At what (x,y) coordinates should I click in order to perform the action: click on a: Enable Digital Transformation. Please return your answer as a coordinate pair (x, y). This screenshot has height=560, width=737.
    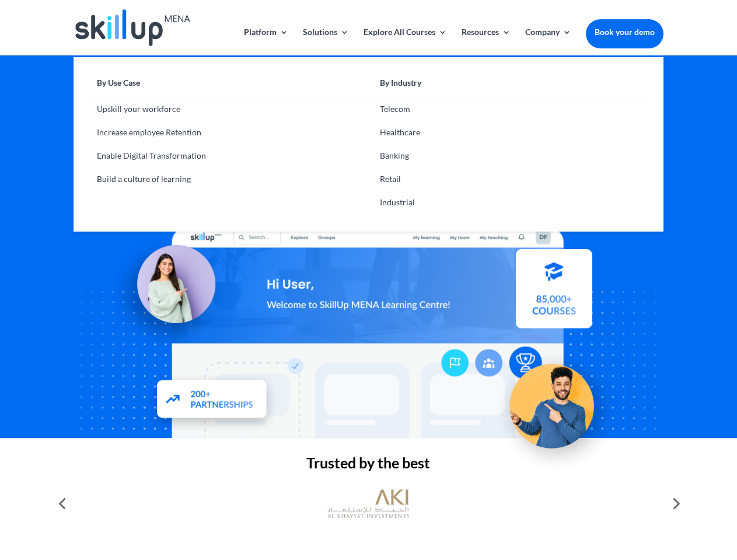
    Looking at the image, I should click on (226, 156).